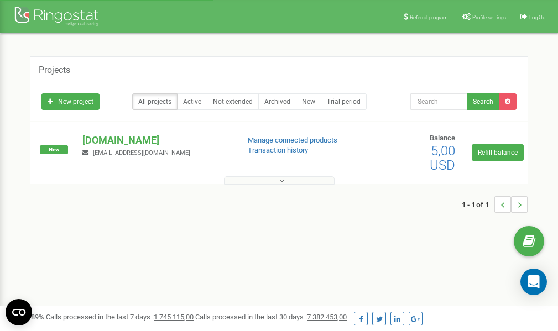 The width and height of the screenshot is (558, 331). I want to click on span: Log Out, so click(538, 17).